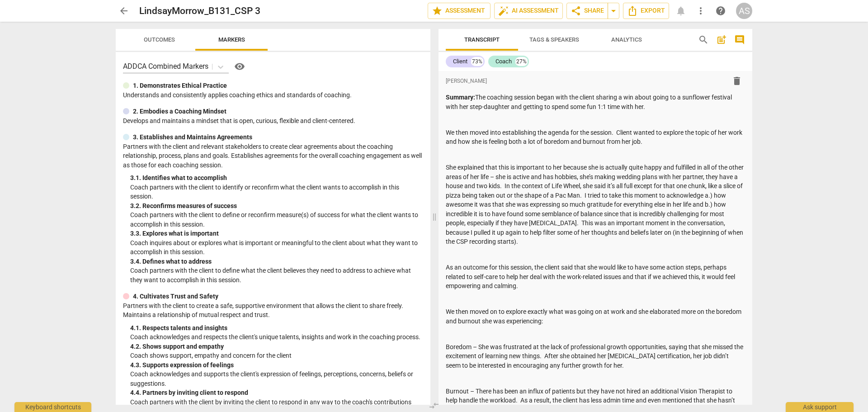 Image resolution: width=868 pixels, height=412 pixels. Describe the element at coordinates (200, 11) in the screenshot. I see `h2: LindsayMorrow_B131_CSP 3` at that location.